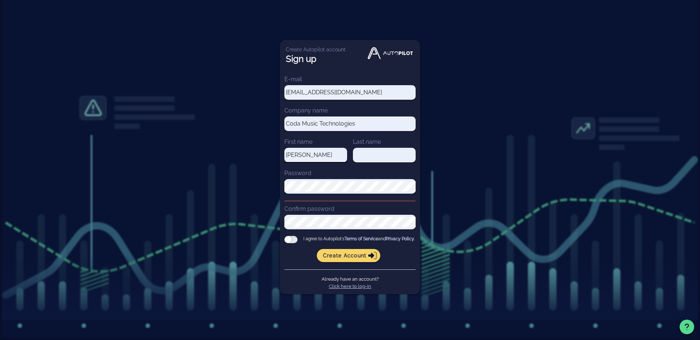 The height and width of the screenshot is (340, 700). Describe the element at coordinates (400, 239) in the screenshot. I see `strong: Privacy Policy` at that location.